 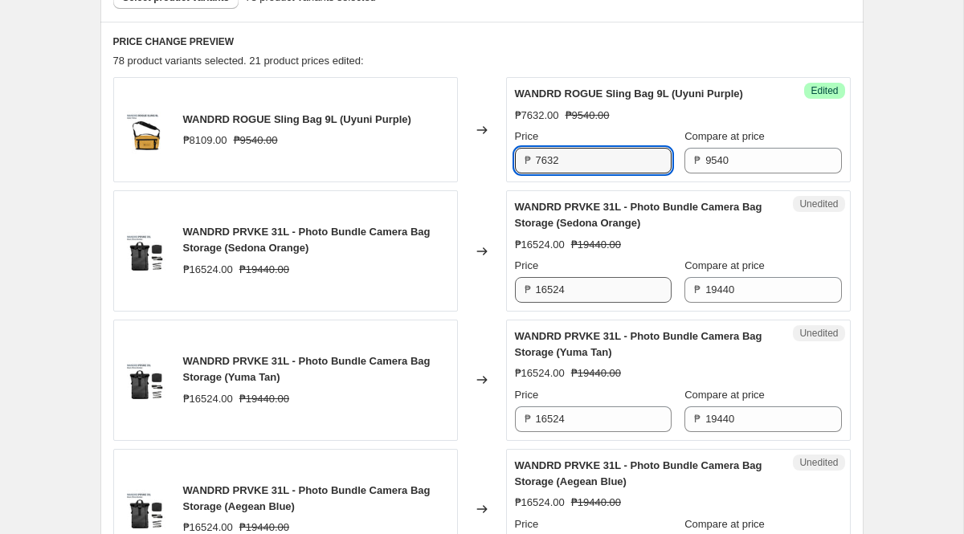 What do you see at coordinates (824, 91) in the screenshot?
I see `span: Edited` at bounding box center [824, 91].